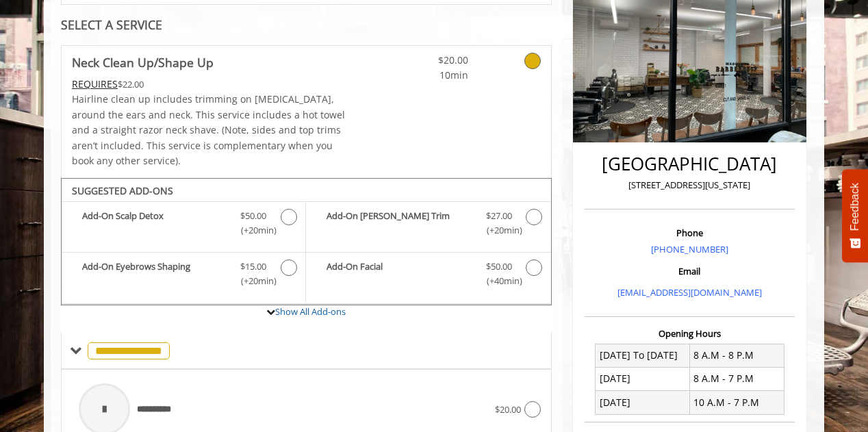 Image resolution: width=868 pixels, height=432 pixels. What do you see at coordinates (855, 215) in the screenshot?
I see `button: Feedback - Show survey` at bounding box center [855, 215].